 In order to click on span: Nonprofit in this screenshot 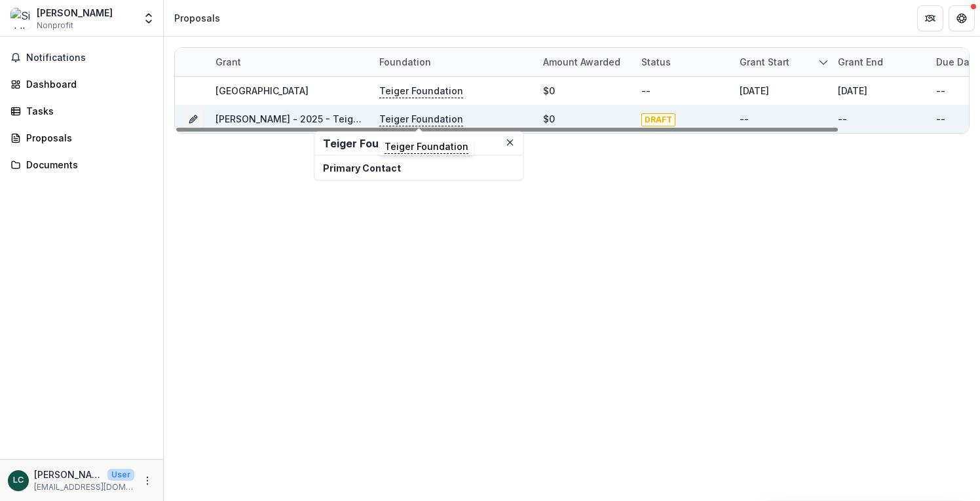, I will do `click(55, 26)`.